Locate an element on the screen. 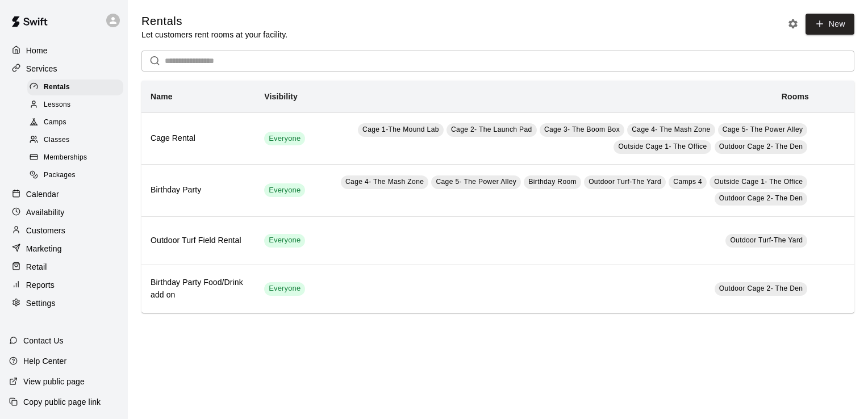  b: Visibility is located at coordinates (280, 97).